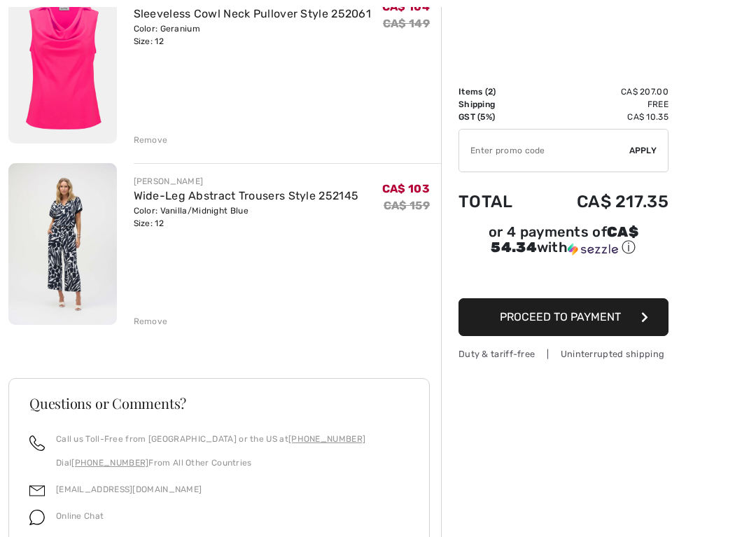 The height and width of the screenshot is (537, 756). I want to click on span: Proceed to Payment, so click(560, 317).